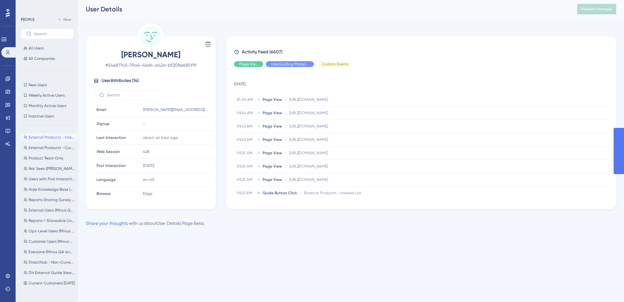 This screenshot has height=302, width=624. Describe the element at coordinates (145, 223) in the screenshot. I see `div: with us about User Details Page Beta .` at that location.